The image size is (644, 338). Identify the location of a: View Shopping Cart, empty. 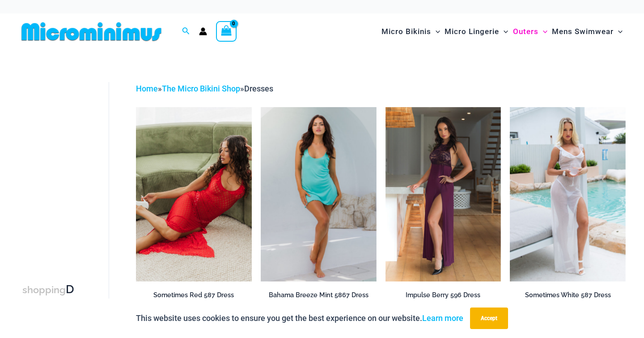
(226, 31).